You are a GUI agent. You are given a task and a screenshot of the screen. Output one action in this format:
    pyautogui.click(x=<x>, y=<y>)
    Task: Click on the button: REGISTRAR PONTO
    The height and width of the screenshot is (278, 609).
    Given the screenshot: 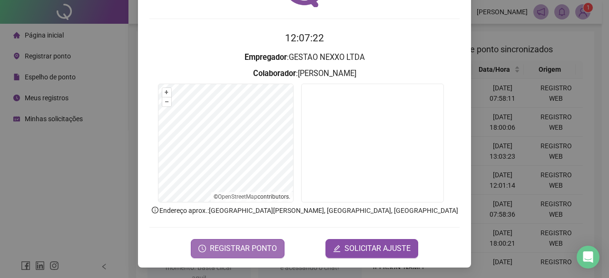 What is the action you would take?
    pyautogui.click(x=237, y=249)
    